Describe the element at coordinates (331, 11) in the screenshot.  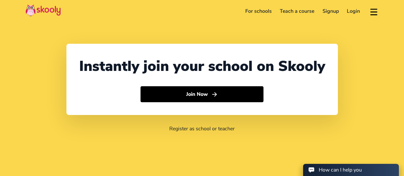
I see `a: Signup` at that location.